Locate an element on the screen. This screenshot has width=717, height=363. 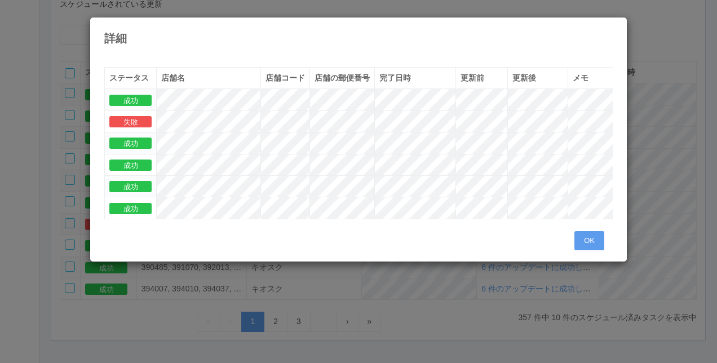
div: ステータス is located at coordinates (130, 78).